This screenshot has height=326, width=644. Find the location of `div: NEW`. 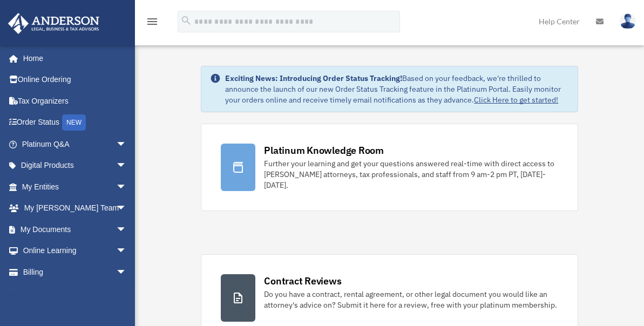

div: NEW is located at coordinates (74, 123).